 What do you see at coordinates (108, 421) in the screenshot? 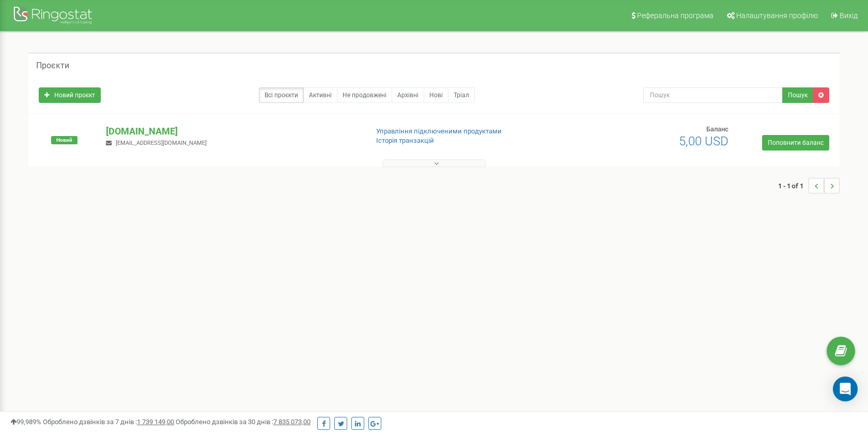
I see `span: Оброблено дзвінків за 7 днів :` at bounding box center [108, 421].